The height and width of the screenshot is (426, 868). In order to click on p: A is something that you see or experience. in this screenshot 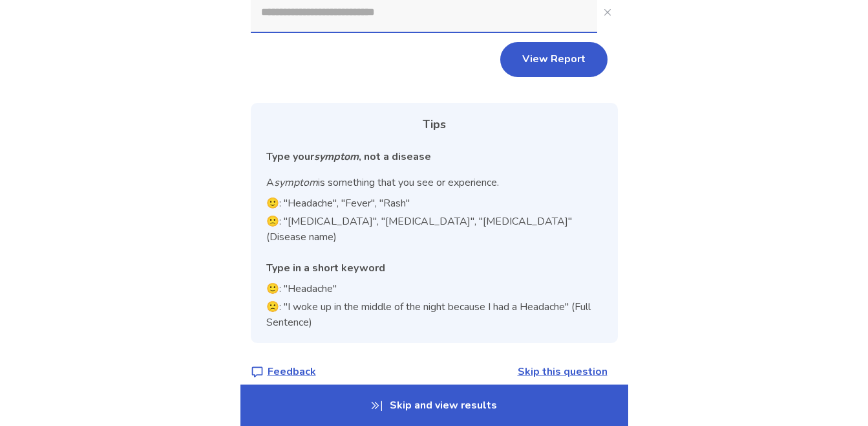, I will do `click(435, 183)`.